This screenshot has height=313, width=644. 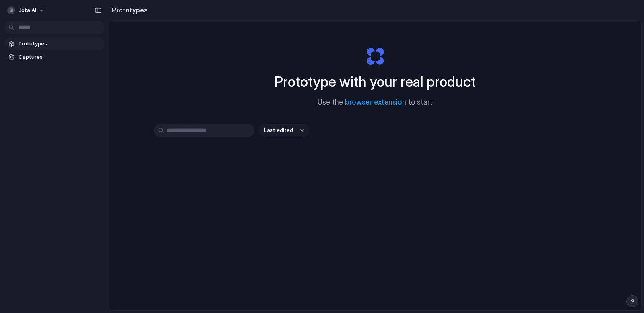 What do you see at coordinates (60, 57) in the screenshot?
I see `span: Captures` at bounding box center [60, 57].